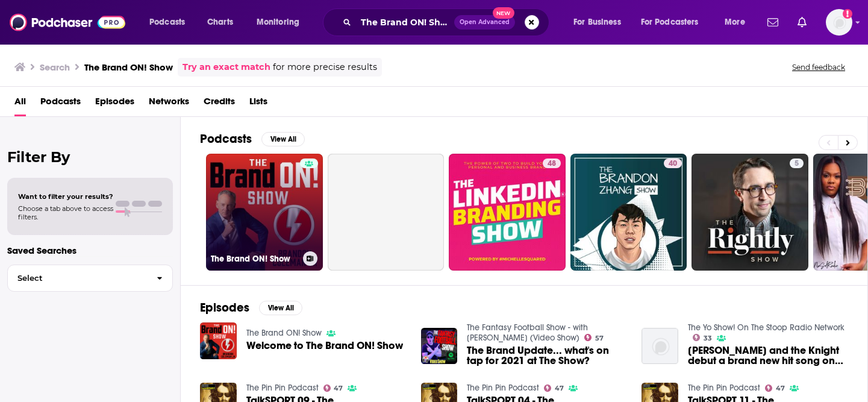 Image resolution: width=868 pixels, height=402 pixels. Describe the element at coordinates (65, 213) in the screenshot. I see `span: Choose a tab above to access filters.` at that location.